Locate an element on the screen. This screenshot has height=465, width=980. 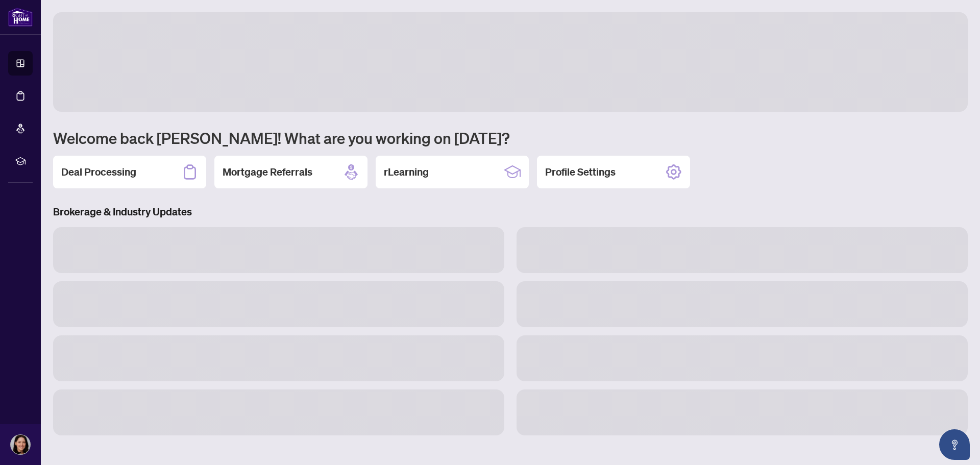
h2: Profile Settings is located at coordinates (581, 172).